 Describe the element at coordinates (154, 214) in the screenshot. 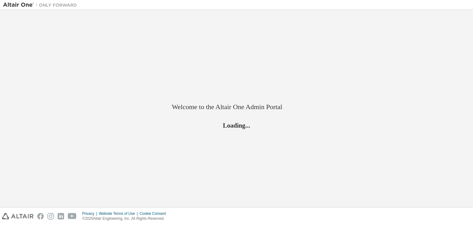

I see `div: Cookie Consent` at that location.